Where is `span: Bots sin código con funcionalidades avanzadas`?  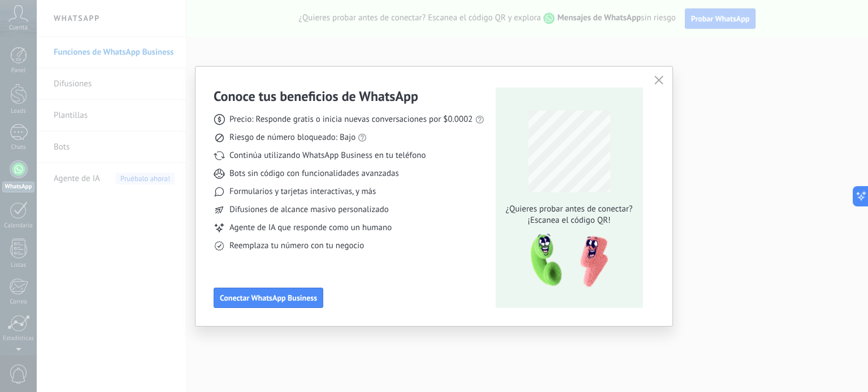 span: Bots sin código con funcionalidades avanzadas is located at coordinates (314, 174).